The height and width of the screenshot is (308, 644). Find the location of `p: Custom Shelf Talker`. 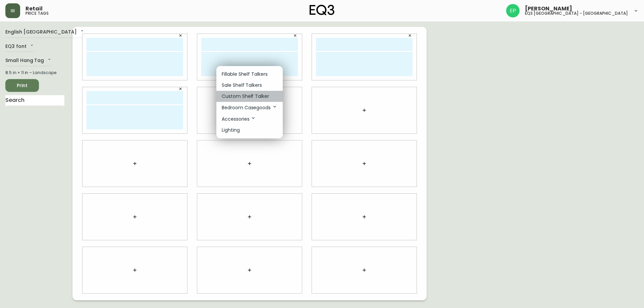

p: Custom Shelf Talker is located at coordinates (245, 96).